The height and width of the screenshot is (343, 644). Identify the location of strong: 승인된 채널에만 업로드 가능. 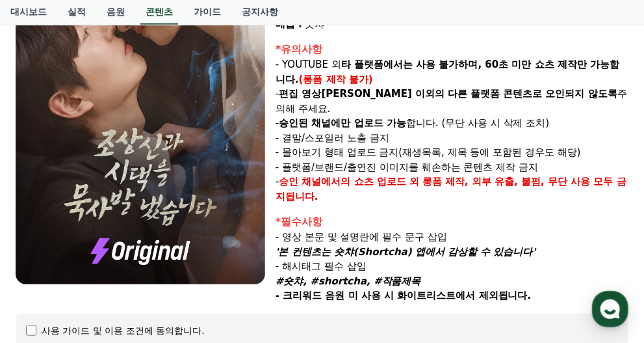
(343, 123).